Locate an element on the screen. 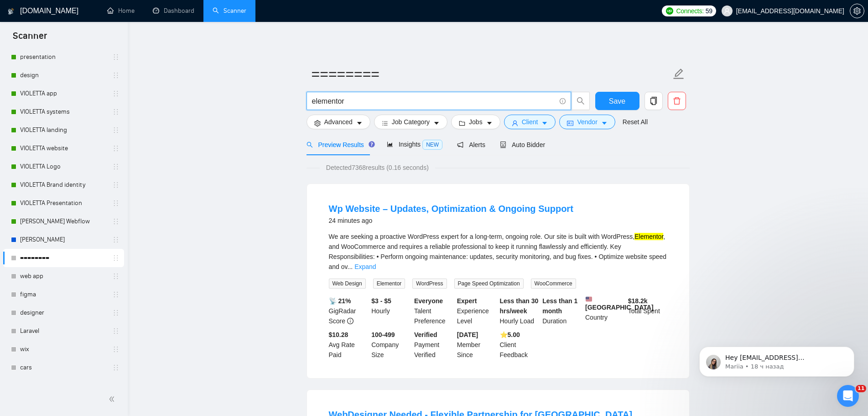 This screenshot has height=416, width=868. button: barsJob Categorycaret-down is located at coordinates (410, 122).